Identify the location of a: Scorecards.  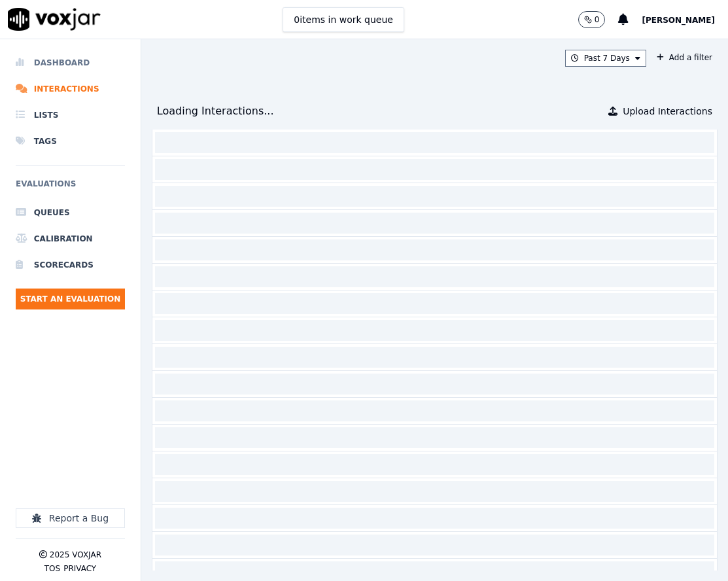
(70, 265).